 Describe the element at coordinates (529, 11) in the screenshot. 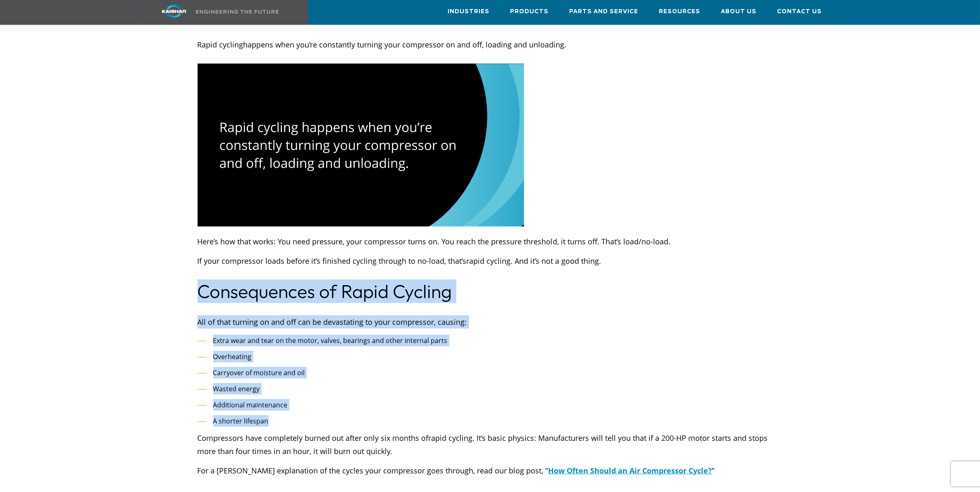

I see `a: Products` at that location.